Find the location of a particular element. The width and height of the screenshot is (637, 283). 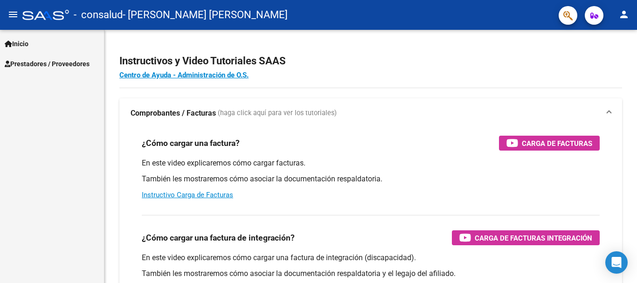

p: En este video explicaremos cómo cargar una factura de integración (discapacidad). is located at coordinates (371, 258).